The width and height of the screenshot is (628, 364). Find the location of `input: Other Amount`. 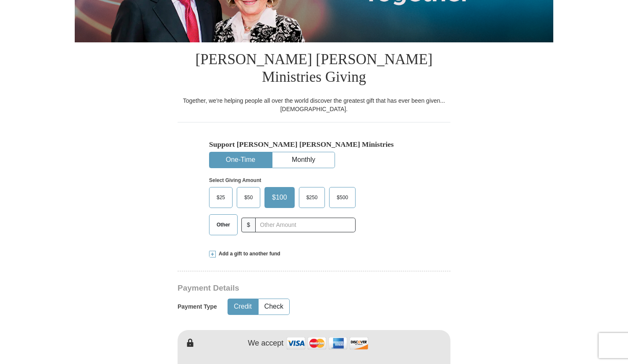

input: Other Amount is located at coordinates (305, 225).